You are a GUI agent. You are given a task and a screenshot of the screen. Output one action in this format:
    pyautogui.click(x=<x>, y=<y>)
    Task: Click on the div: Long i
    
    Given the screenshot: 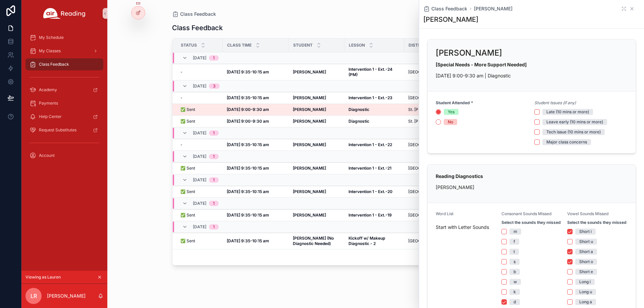 What is the action you would take?
    pyautogui.click(x=585, y=281)
    